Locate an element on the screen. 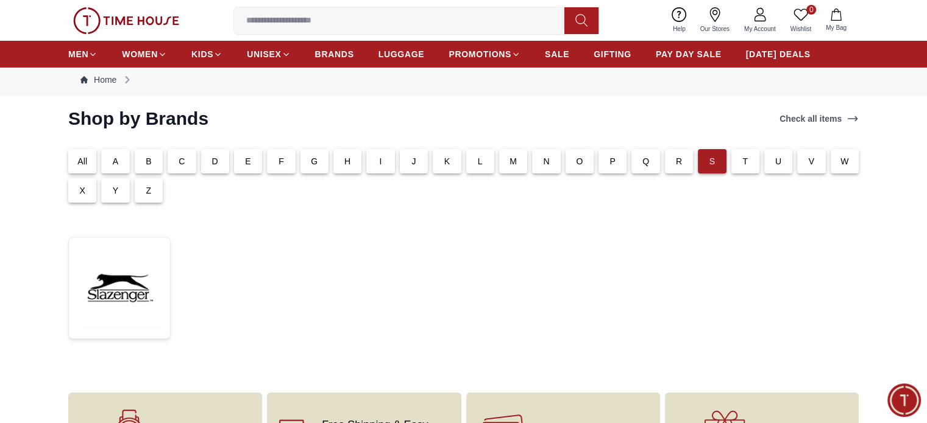  p: P is located at coordinates (612, 161).